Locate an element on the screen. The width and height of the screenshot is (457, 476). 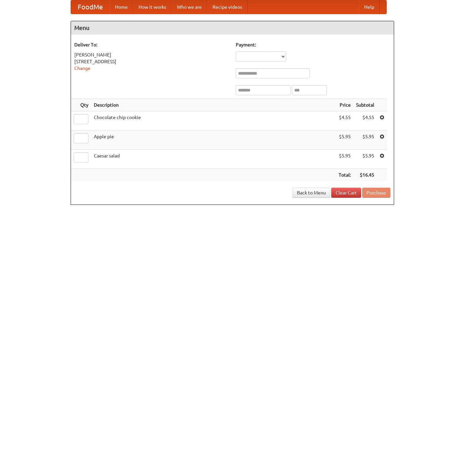
a: FoodMe is located at coordinates (90, 7).